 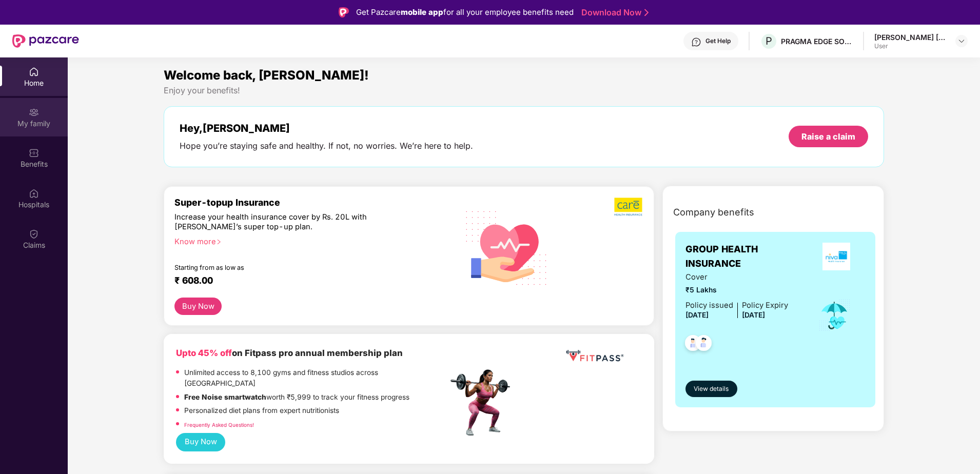 What do you see at coordinates (737, 291) in the screenshot?
I see `span: ₹5 Lakhs` at bounding box center [737, 291].